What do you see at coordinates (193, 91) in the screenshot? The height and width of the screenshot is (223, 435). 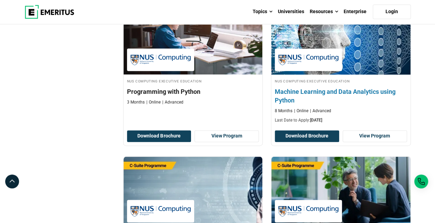 I see `h4: Programming with Python` at bounding box center [193, 91].